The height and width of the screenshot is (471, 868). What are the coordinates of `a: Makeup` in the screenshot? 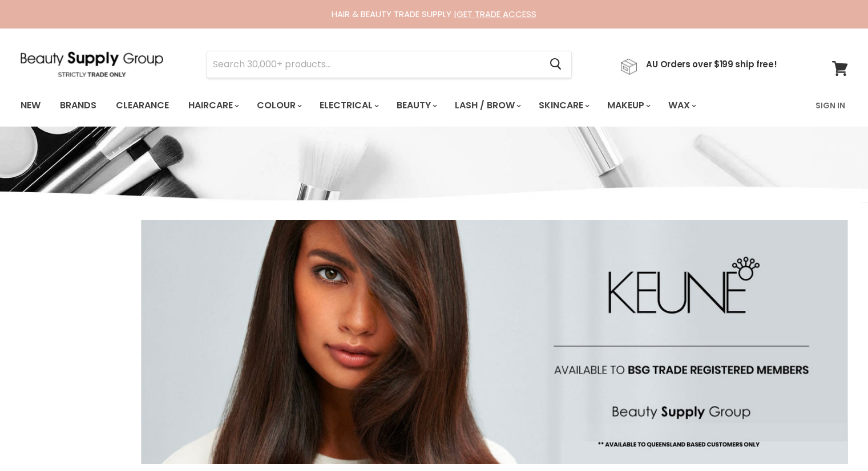 It's located at (627, 105).